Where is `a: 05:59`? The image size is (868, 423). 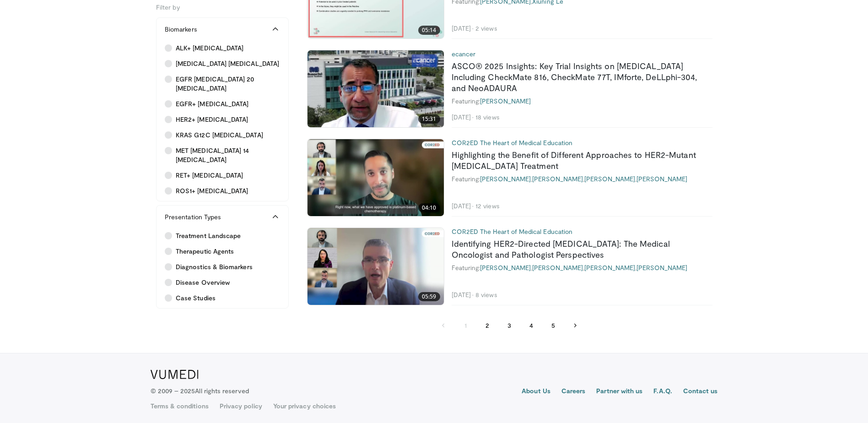 a: 05:59 is located at coordinates (376, 267).